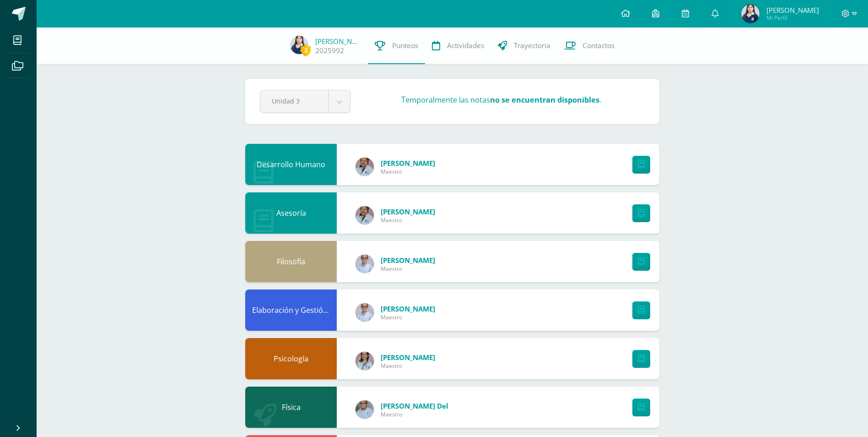 This screenshot has width=868, height=437. What do you see at coordinates (291, 262) in the screenshot?
I see `div: Filosofía` at bounding box center [291, 262].